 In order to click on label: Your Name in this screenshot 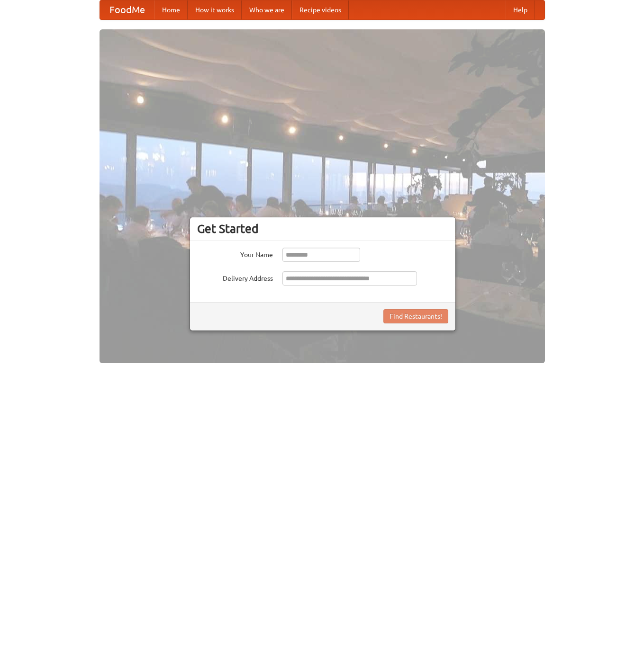, I will do `click(235, 254)`.